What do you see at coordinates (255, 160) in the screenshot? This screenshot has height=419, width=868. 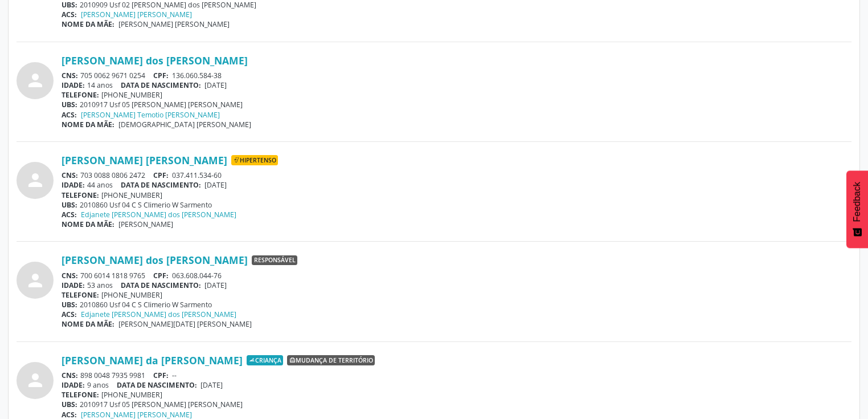 I see `span: Hipertenso` at bounding box center [255, 160].